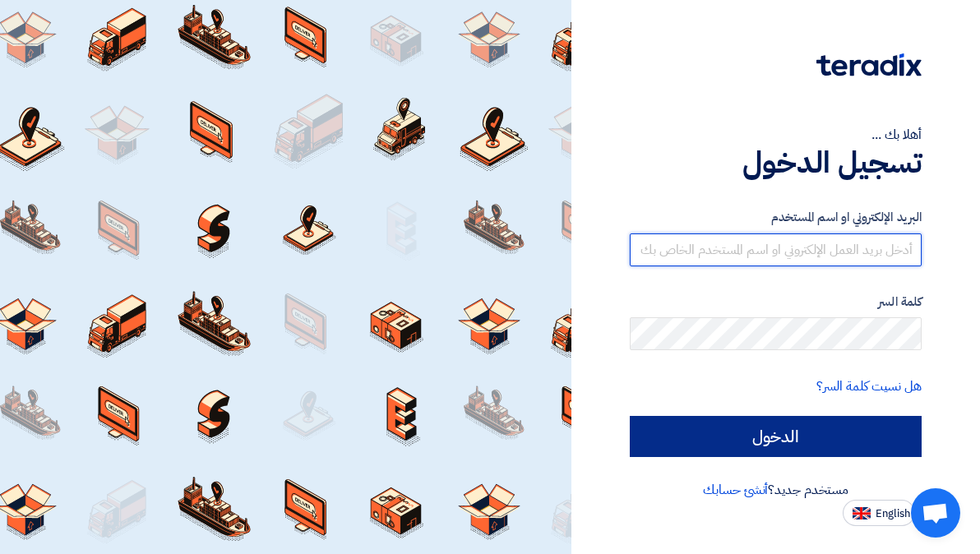  What do you see at coordinates (735, 490) in the screenshot?
I see `a: أنشئ حسابك` at bounding box center [735, 490].